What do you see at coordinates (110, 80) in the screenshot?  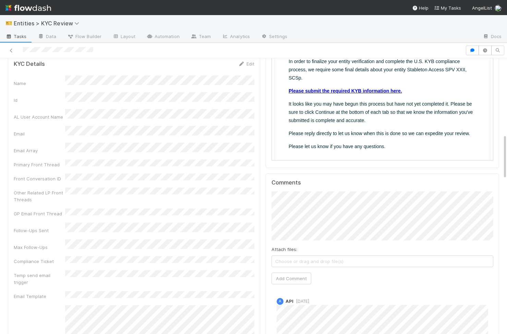 I see `p: In order to finalize your entity verification and complete the U.S. KYB compliance process, we re...` at bounding box center [110, 80].